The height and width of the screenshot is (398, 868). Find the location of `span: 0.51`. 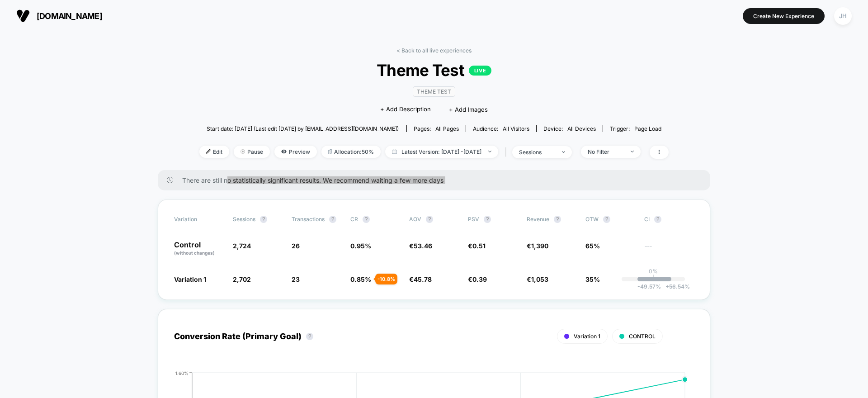

span: 0.51 is located at coordinates (479, 245).